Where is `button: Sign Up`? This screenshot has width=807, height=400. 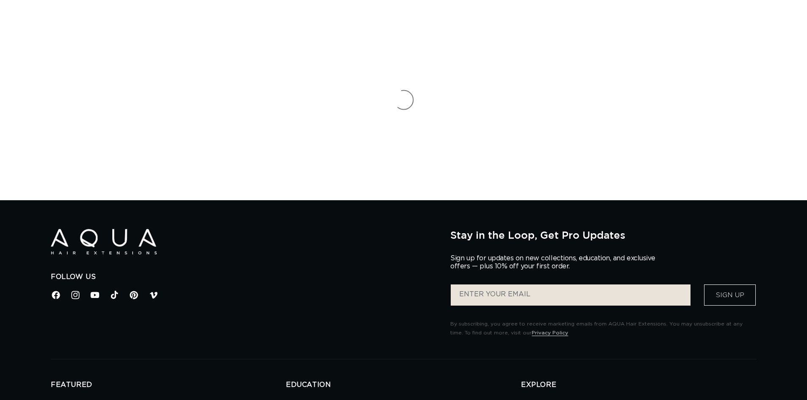
button: Sign Up is located at coordinates (730, 295).